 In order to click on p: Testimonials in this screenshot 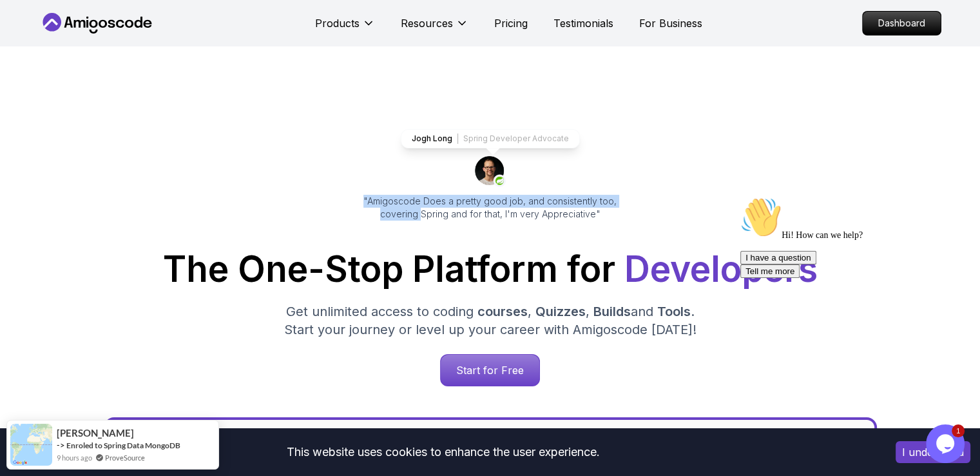, I will do `click(583, 23)`.